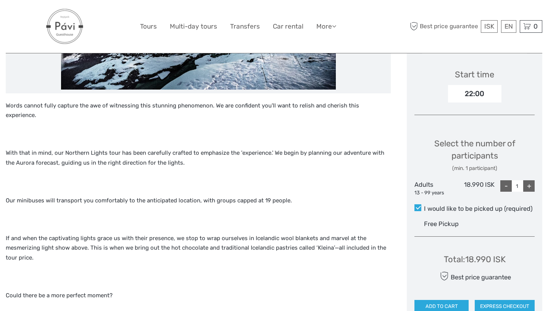 The image size is (548, 311). Describe the element at coordinates (475, 259) in the screenshot. I see `div: Total : 18.990 ISK` at that location.